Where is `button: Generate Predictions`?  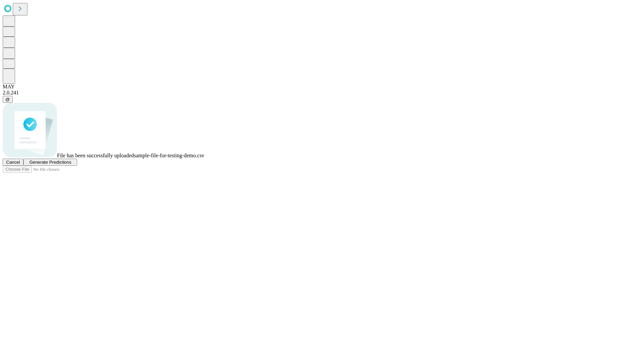 button: Generate Predictions is located at coordinates (51, 162).